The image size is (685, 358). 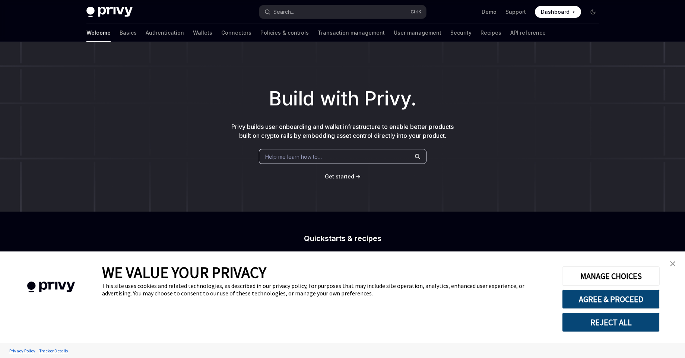 I want to click on h2: Quickstarts & recipes, so click(x=343, y=238).